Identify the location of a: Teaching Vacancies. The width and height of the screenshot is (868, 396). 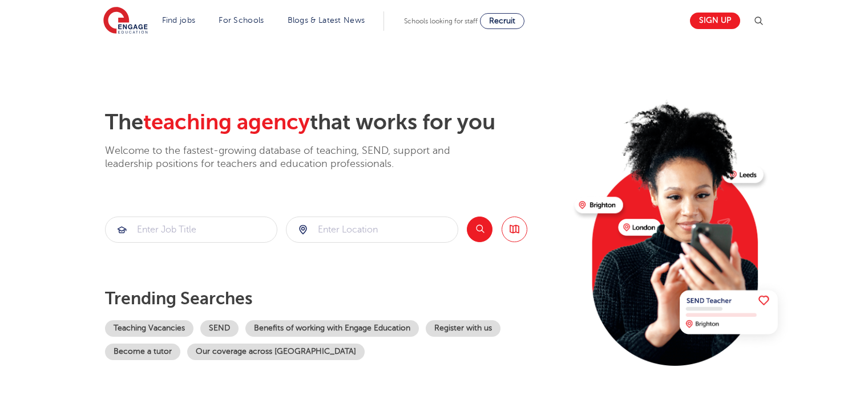
(149, 329).